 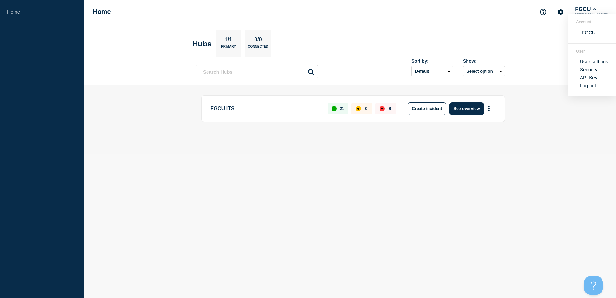 I want to click on p: Connected, so click(x=258, y=48).